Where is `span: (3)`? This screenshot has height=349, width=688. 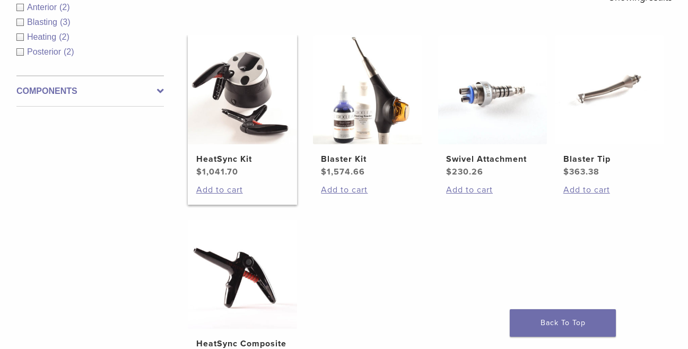
span: (3) is located at coordinates (65, 22).